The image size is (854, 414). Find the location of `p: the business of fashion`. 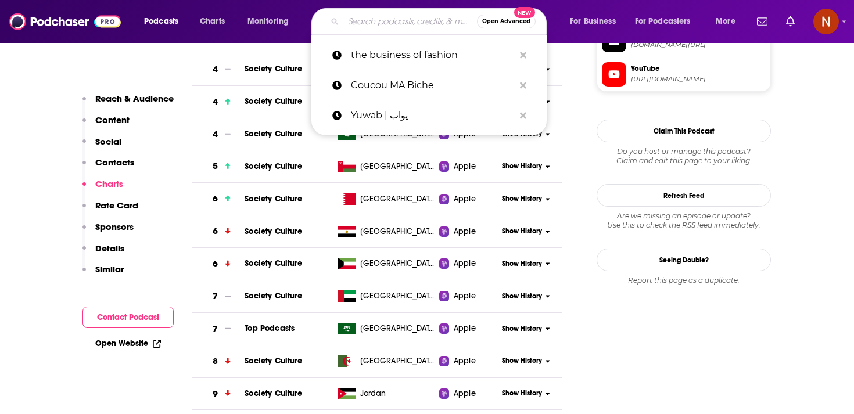

p: the business of fashion is located at coordinates (432, 55).